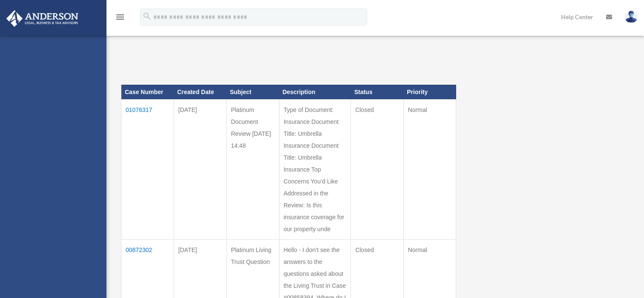 The image size is (644, 298). I want to click on a: menu, so click(120, 18).